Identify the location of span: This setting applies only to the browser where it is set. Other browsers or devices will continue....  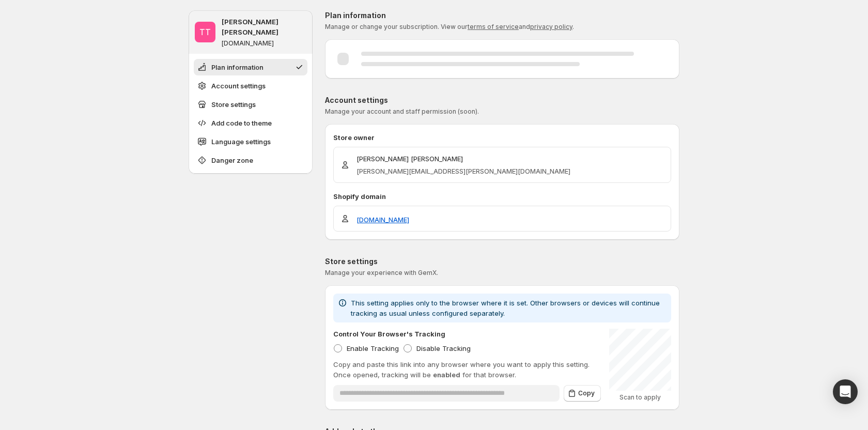
(505, 308).